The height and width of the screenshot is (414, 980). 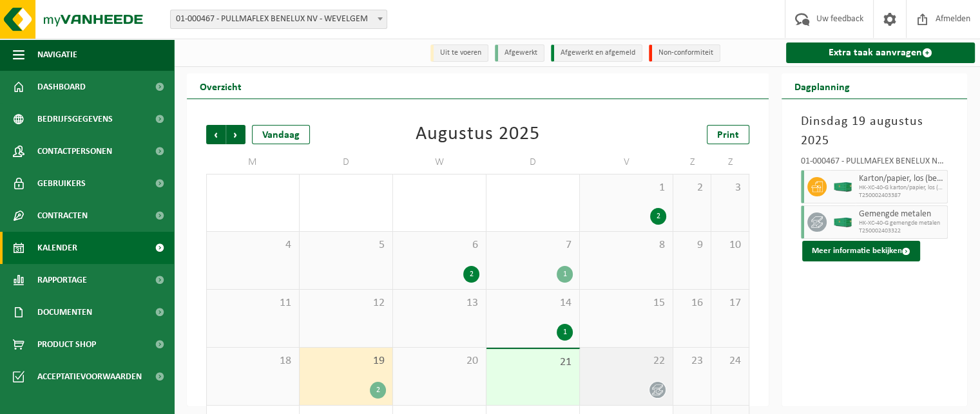 What do you see at coordinates (626, 188) in the screenshot?
I see `span: 1` at bounding box center [626, 188].